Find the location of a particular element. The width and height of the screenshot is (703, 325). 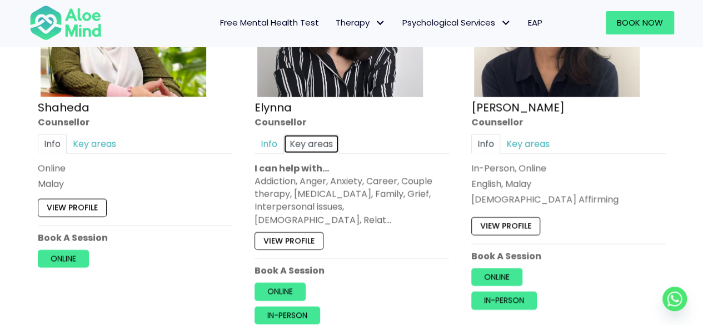

a: Whatsapp is located at coordinates (674, 299).